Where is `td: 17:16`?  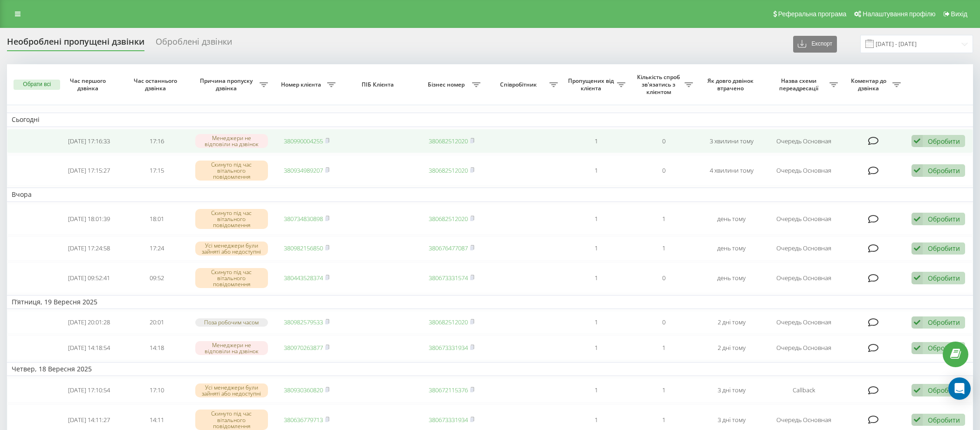 td: 17:16 is located at coordinates (157, 141).